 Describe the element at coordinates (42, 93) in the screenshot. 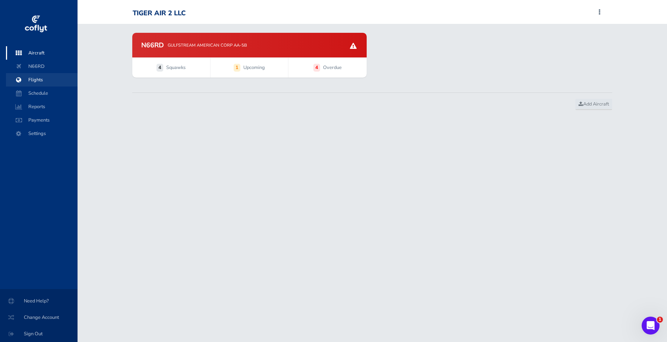

I see `span: Schedule` at that location.